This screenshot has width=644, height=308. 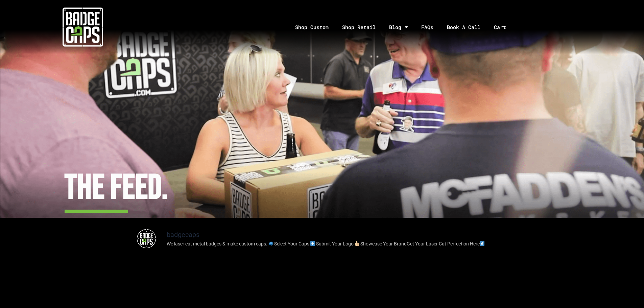 I want to click on img: badgecaps white logo with green acccent, so click(x=83, y=27).